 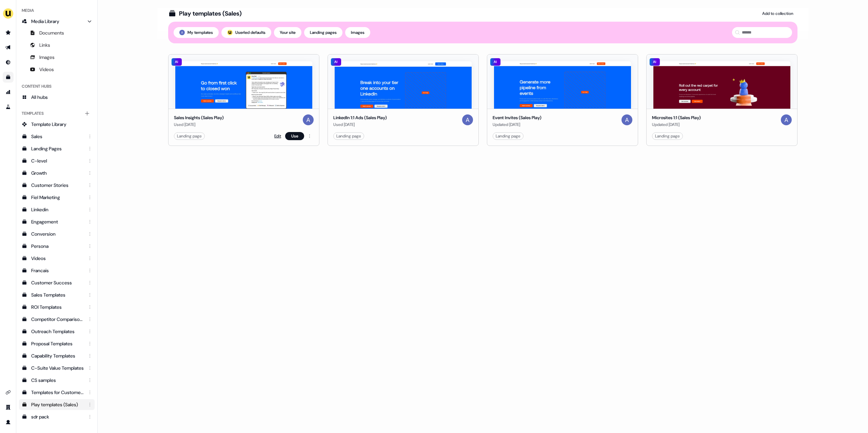 What do you see at coordinates (57, 57) in the screenshot?
I see `a: Images` at bounding box center [57, 57].